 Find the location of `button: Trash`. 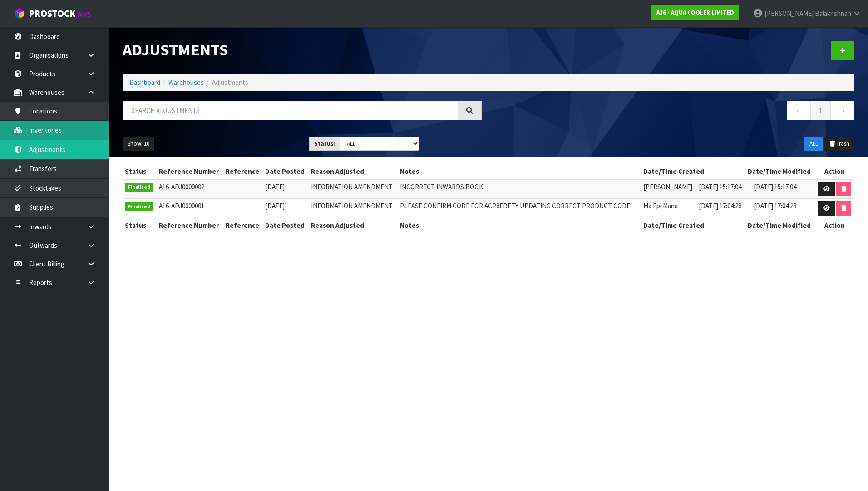

button: Trash is located at coordinates (839, 144).